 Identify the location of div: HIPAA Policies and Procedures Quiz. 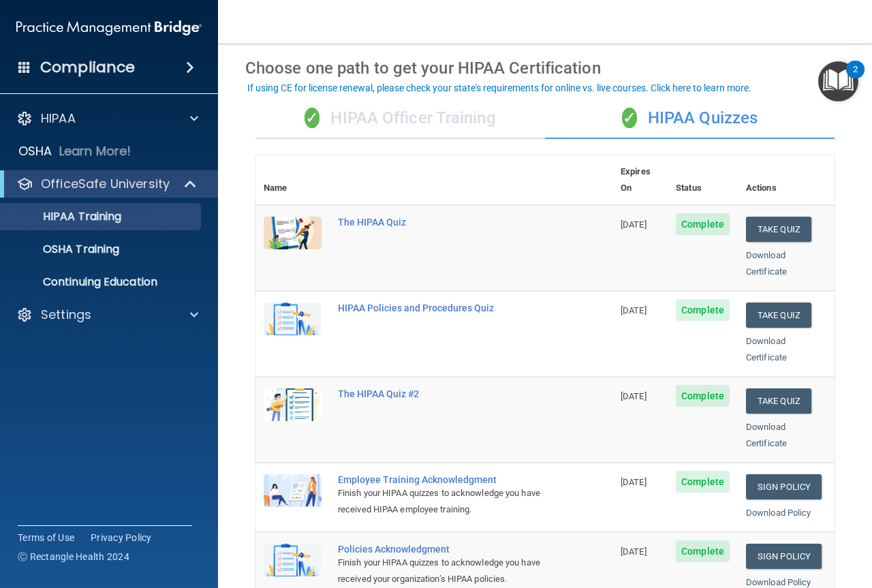
(441, 308).